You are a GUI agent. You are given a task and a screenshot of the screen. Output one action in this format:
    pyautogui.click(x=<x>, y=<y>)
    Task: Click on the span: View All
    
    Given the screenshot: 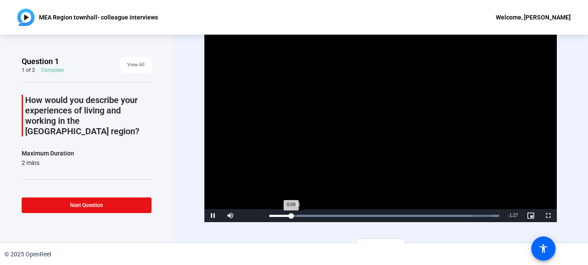 What is the action you would take?
    pyautogui.click(x=136, y=65)
    